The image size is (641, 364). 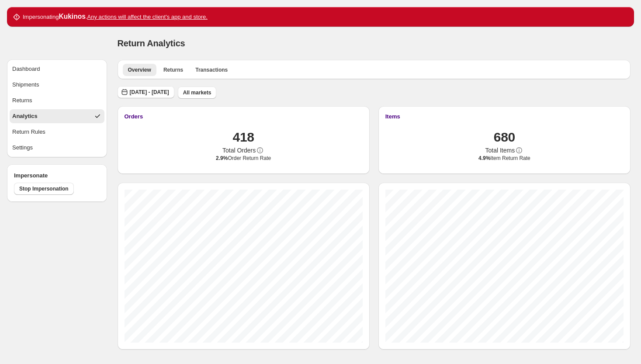 I want to click on strong: Kukinos, so click(x=72, y=16).